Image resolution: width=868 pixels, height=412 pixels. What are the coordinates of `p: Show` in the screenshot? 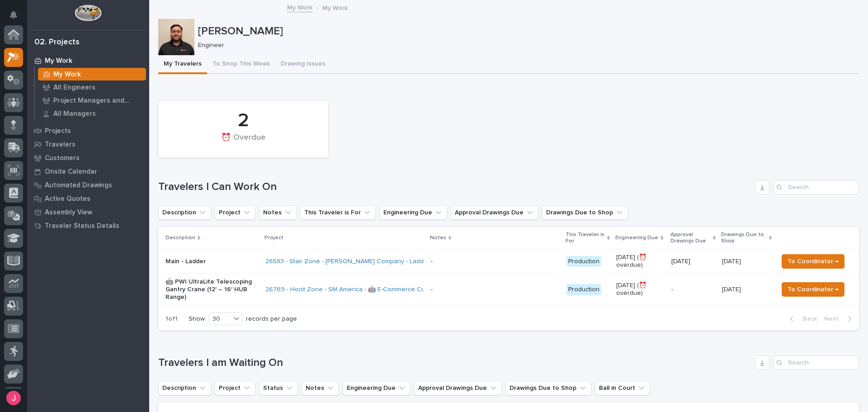 It's located at (196, 319).